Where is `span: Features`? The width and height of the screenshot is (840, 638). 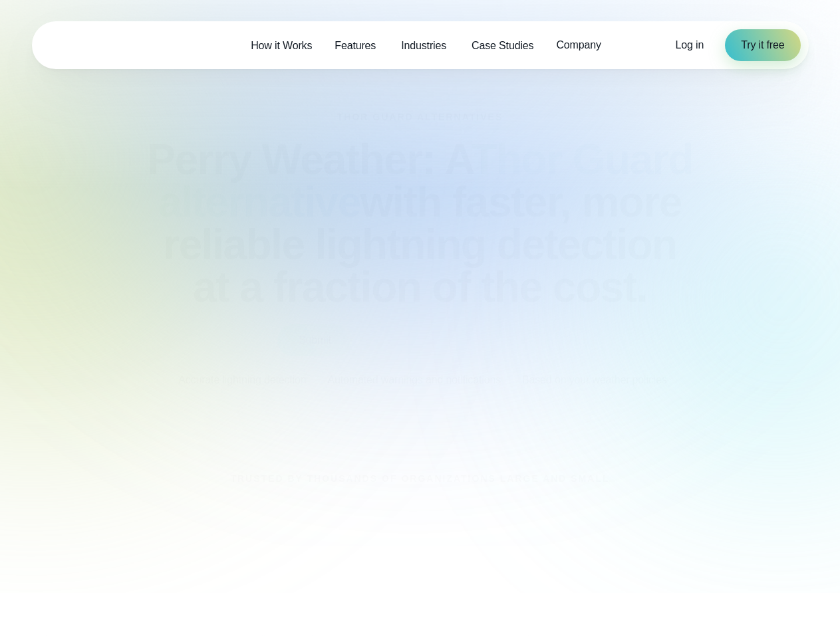
span: Features is located at coordinates (355, 46).